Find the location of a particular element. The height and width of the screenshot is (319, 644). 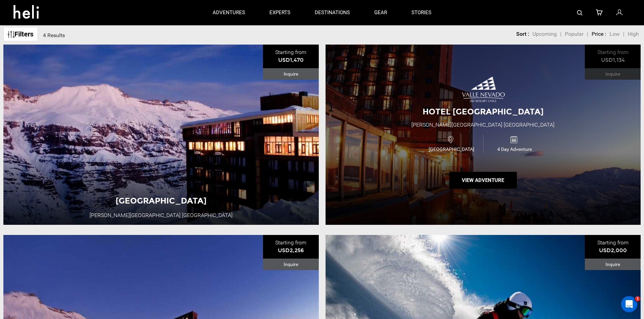

li: Sort : is located at coordinates (523, 34).